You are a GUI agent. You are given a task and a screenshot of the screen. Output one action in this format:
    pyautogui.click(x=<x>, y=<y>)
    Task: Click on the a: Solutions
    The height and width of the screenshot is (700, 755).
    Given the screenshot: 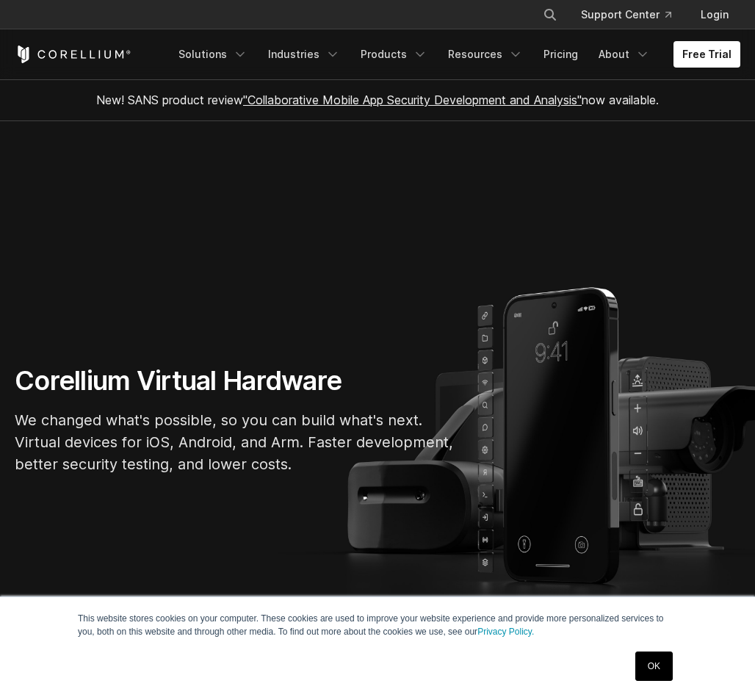 What is the action you would take?
    pyautogui.click(x=213, y=55)
    